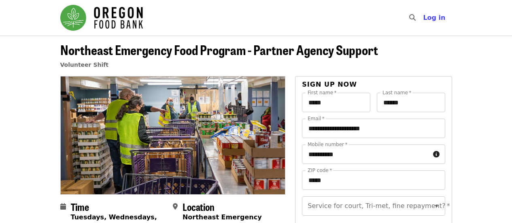 This screenshot has height=223, width=512. Describe the element at coordinates (85, 65) in the screenshot. I see `a: Volunteer Shift` at that location.